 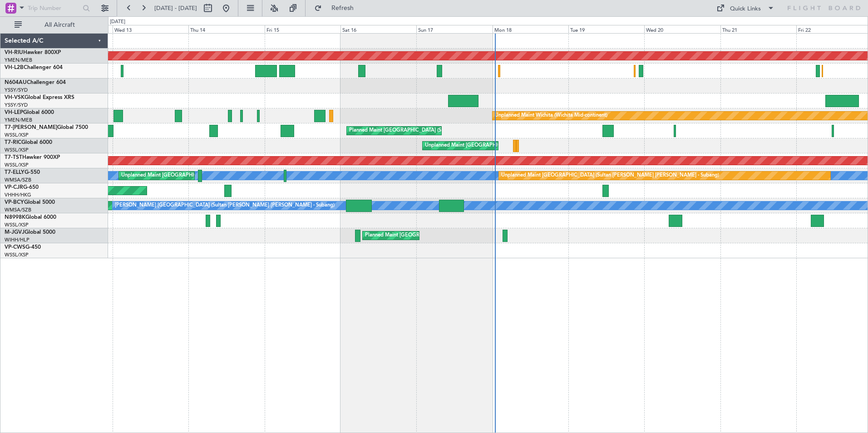 What do you see at coordinates (530, 29) in the screenshot?
I see `div: Mon 18` at bounding box center [530, 29].